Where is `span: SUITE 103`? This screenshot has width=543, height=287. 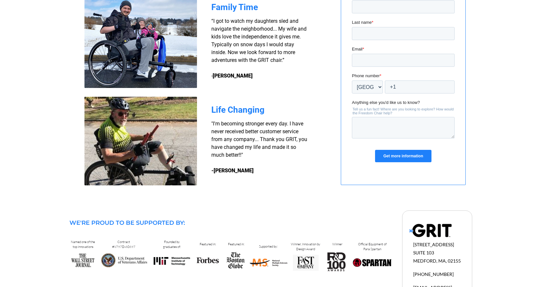 span: SUITE 103 is located at coordinates (424, 253).